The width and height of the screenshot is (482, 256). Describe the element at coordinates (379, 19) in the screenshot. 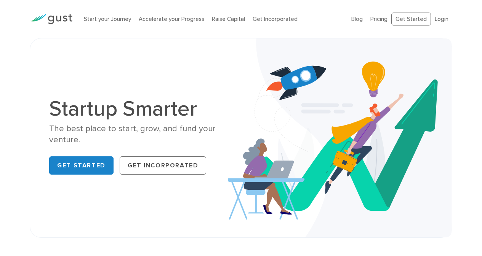

I see `a: Pricing` at that location.